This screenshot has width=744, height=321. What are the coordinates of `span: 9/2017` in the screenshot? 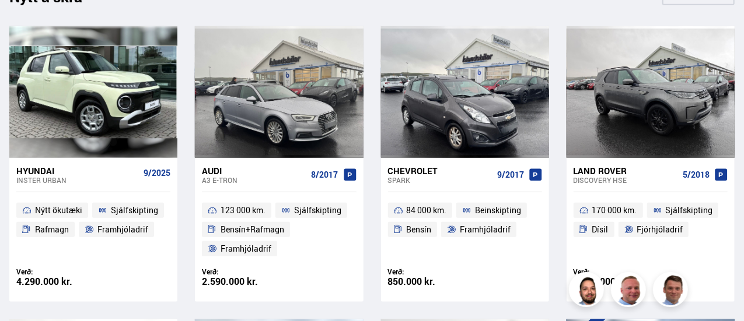 It's located at (510, 175).